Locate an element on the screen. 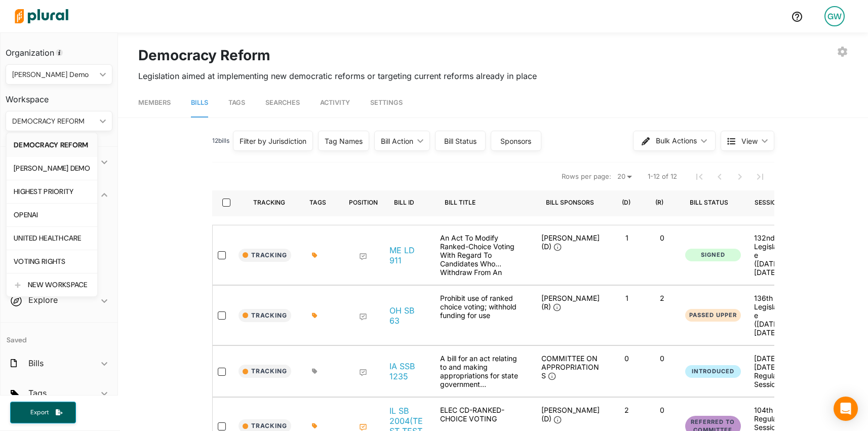  span: Bills is located at coordinates (199, 102).